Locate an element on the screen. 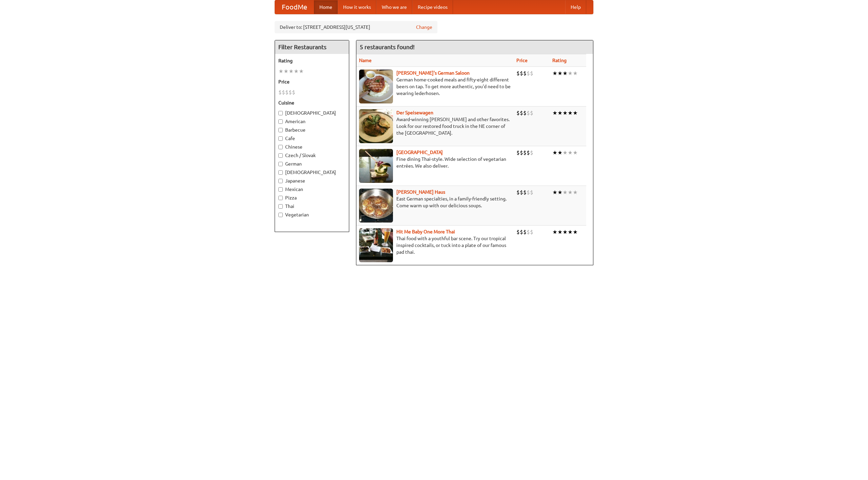 The height and width of the screenshot is (480, 868). img: speisewagen.jpg is located at coordinates (376, 126).